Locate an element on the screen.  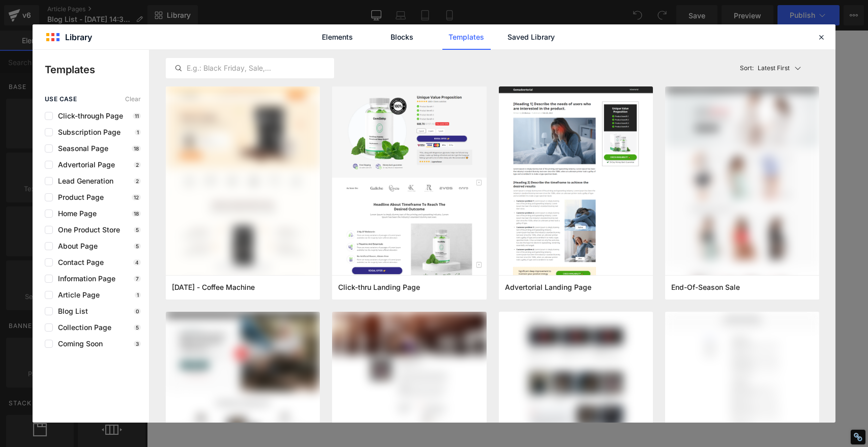
p: 3 is located at coordinates (137, 344).